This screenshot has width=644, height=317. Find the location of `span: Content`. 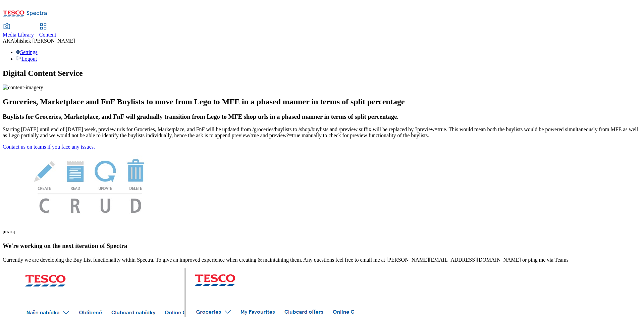

span: Content is located at coordinates (48, 34).